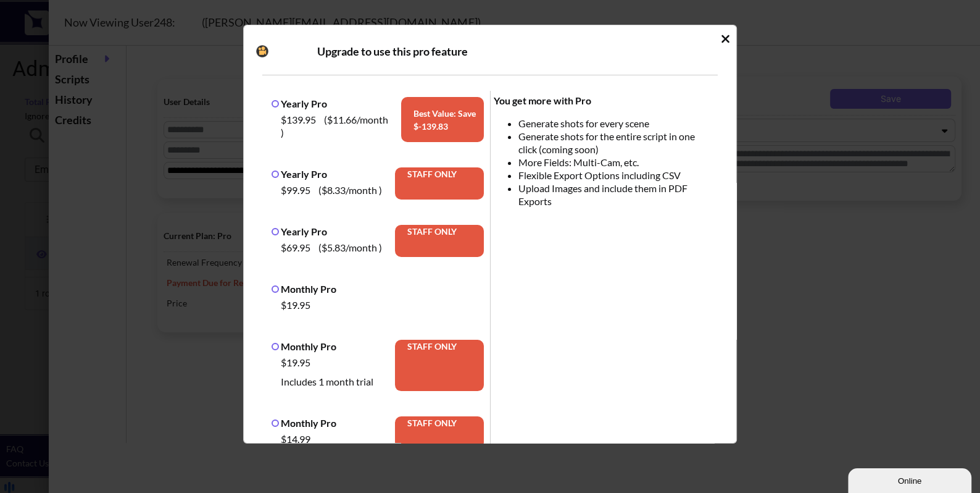 The image size is (980, 493). What do you see at coordinates (62, 15) in the screenshot?
I see `div: Online` at bounding box center [62, 15].